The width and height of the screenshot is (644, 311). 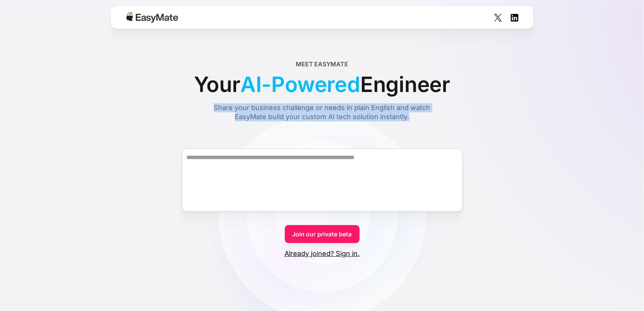 What do you see at coordinates (322, 196) in the screenshot?
I see `form: Form` at bounding box center [322, 196].